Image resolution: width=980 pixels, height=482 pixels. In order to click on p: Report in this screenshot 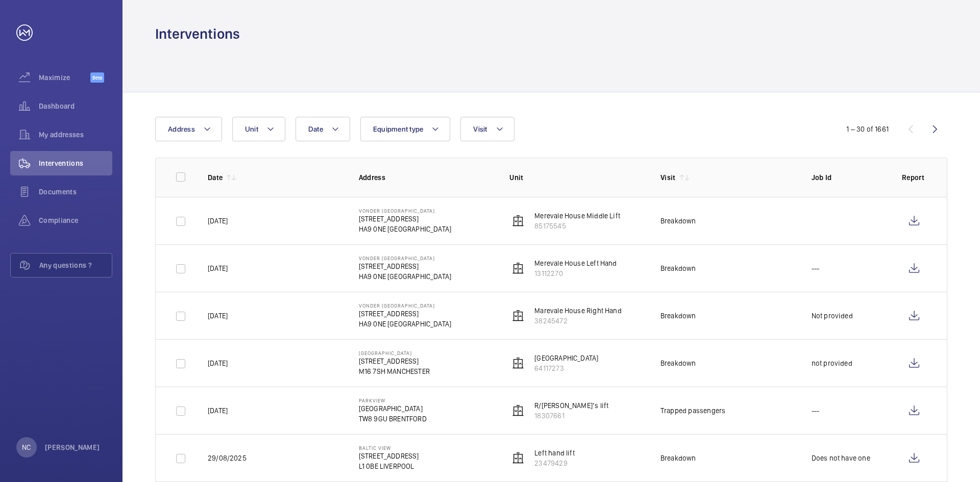, I will do `click(915, 178)`.